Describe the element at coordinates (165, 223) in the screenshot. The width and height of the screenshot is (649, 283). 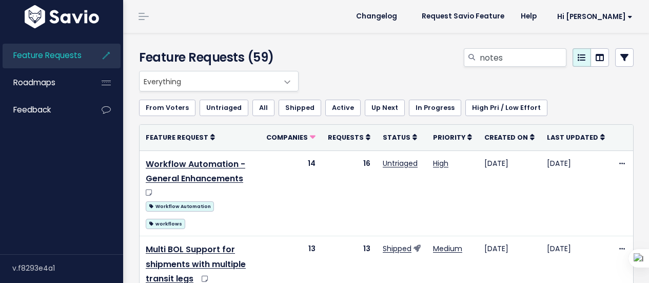
I see `a: workflows` at that location.